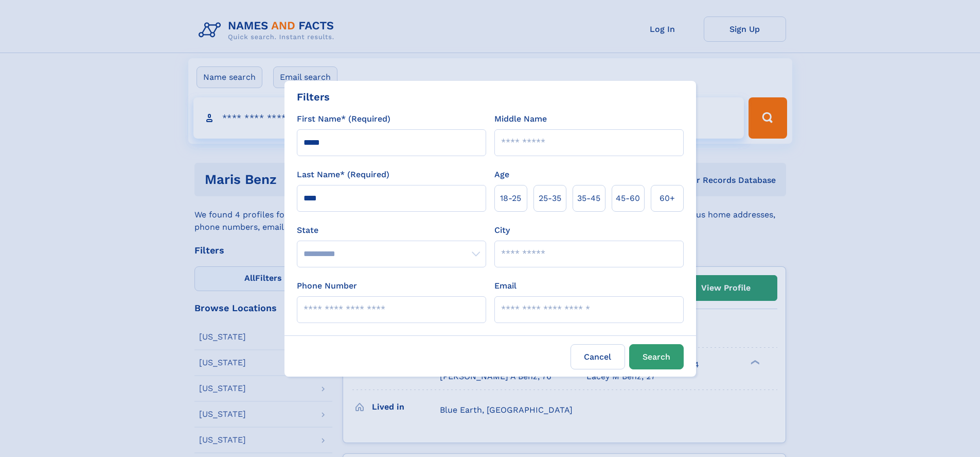 The image size is (980, 457). I want to click on label: Email, so click(505, 286).